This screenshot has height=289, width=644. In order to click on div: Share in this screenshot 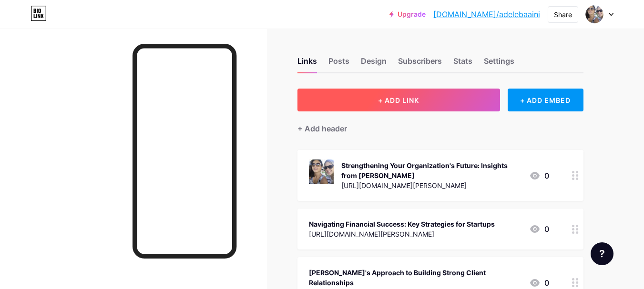, I will do `click(563, 14)`.